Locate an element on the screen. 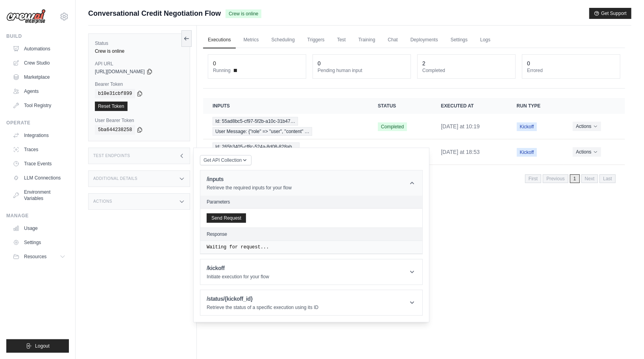  div: 2 is located at coordinates (424, 64).